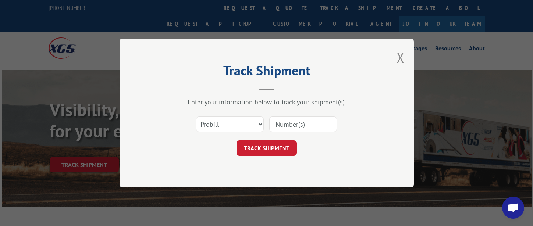  Describe the element at coordinates (266, 148) in the screenshot. I see `button: TRACK SHIPMENT` at that location.